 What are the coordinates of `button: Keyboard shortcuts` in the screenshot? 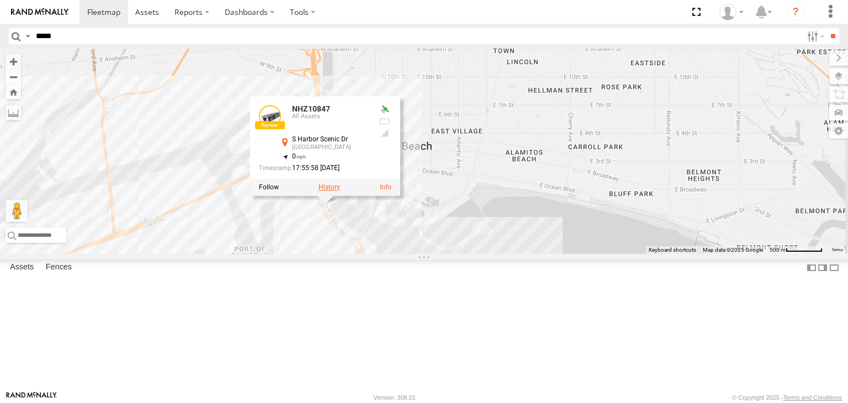 It's located at (673, 250).